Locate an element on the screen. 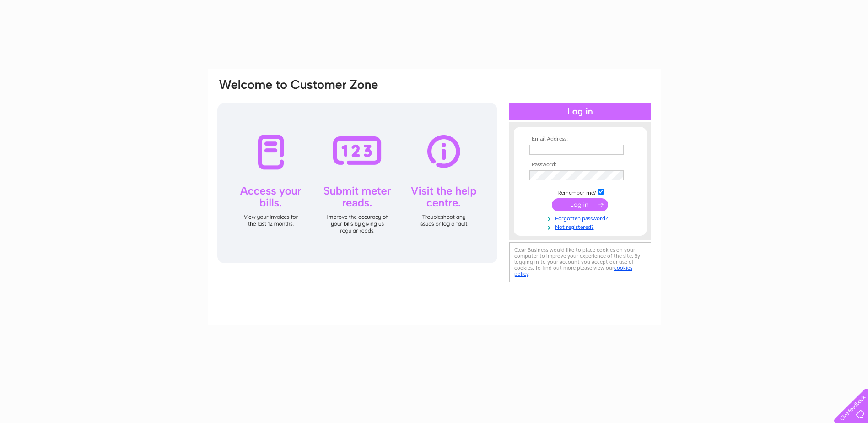 The image size is (868, 423). th: Password: is located at coordinates (580, 165).